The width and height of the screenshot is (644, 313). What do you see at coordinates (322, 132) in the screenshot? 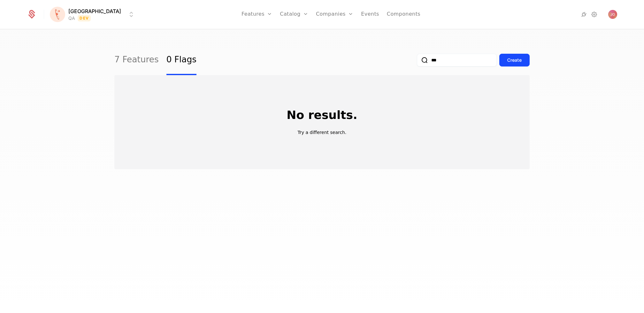
I see `p: Try a different search.` at bounding box center [322, 132].